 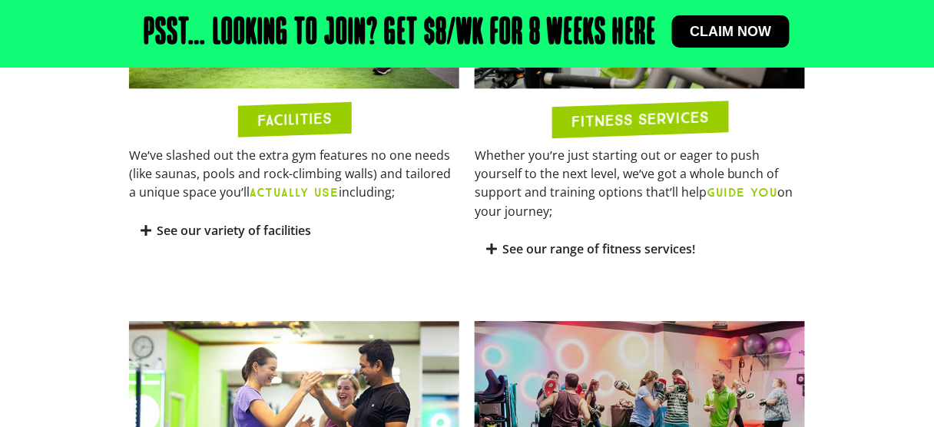 What do you see at coordinates (234, 230) in the screenshot?
I see `a: See our variety of facilities` at bounding box center [234, 230].